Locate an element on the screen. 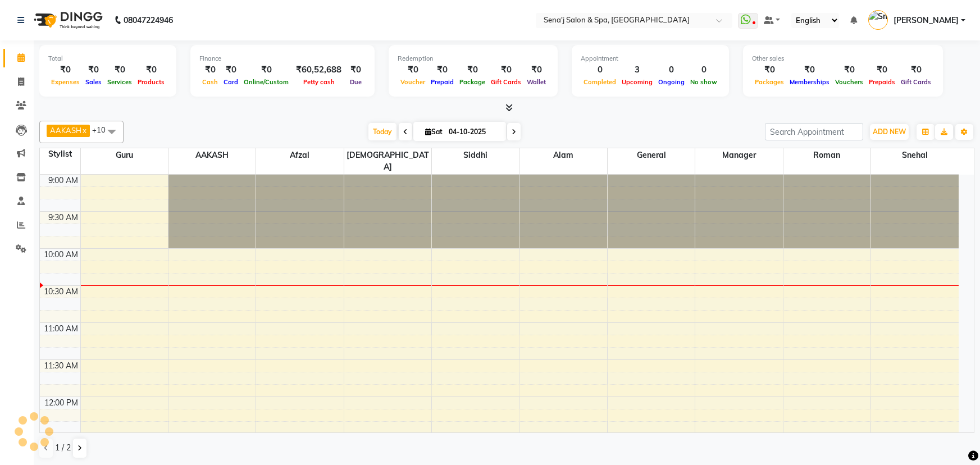 The height and width of the screenshot is (465, 980). span: 1 / 2 is located at coordinates (63, 447).